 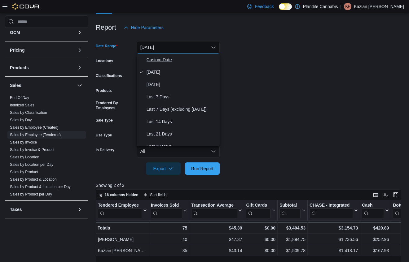 I want to click on a: Feedback, so click(x=260, y=7).